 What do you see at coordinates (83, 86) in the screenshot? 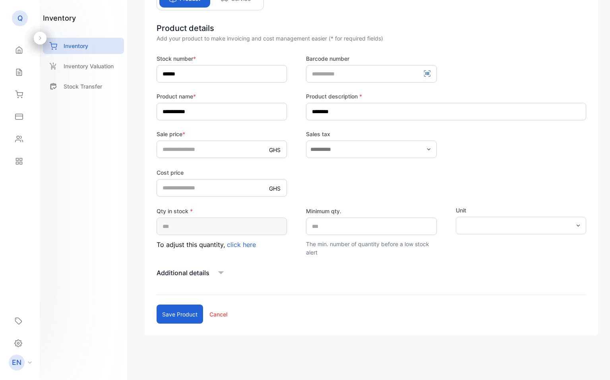
I see `p: Stock Transfer` at bounding box center [83, 86].